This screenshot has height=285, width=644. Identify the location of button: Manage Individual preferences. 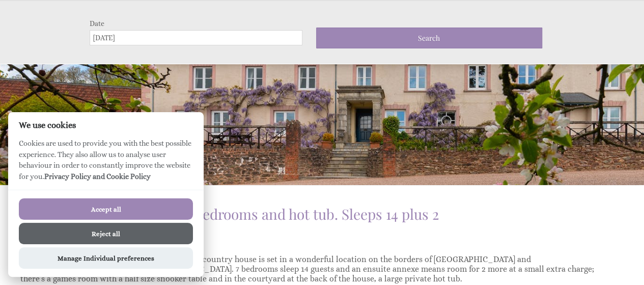
(106, 258).